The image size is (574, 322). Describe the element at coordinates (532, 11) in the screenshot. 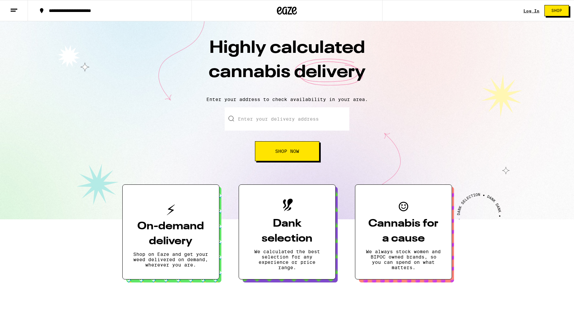

I see `a: Log In` at that location.